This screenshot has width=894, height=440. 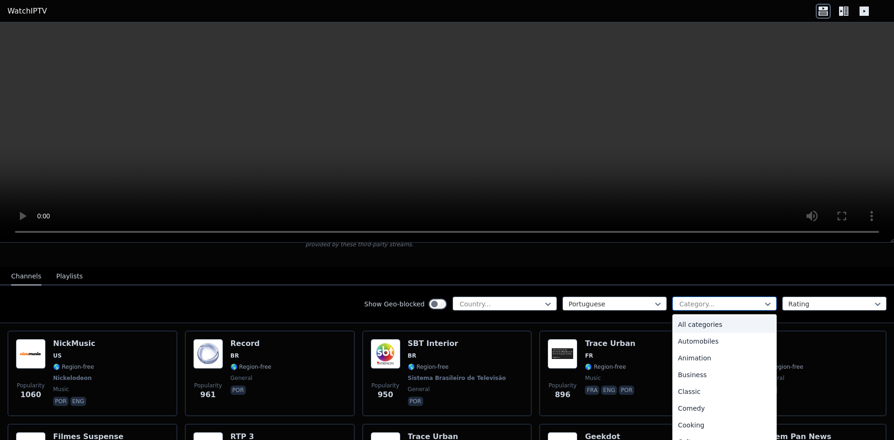 I want to click on div: Automobiles, so click(x=724, y=341).